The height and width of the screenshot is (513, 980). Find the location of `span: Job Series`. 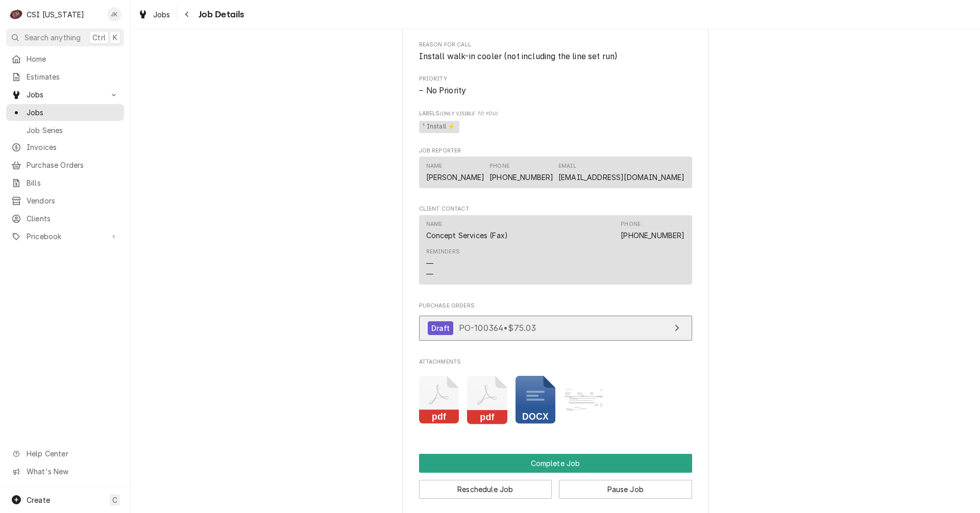

span: Job Series is located at coordinates (73, 130).